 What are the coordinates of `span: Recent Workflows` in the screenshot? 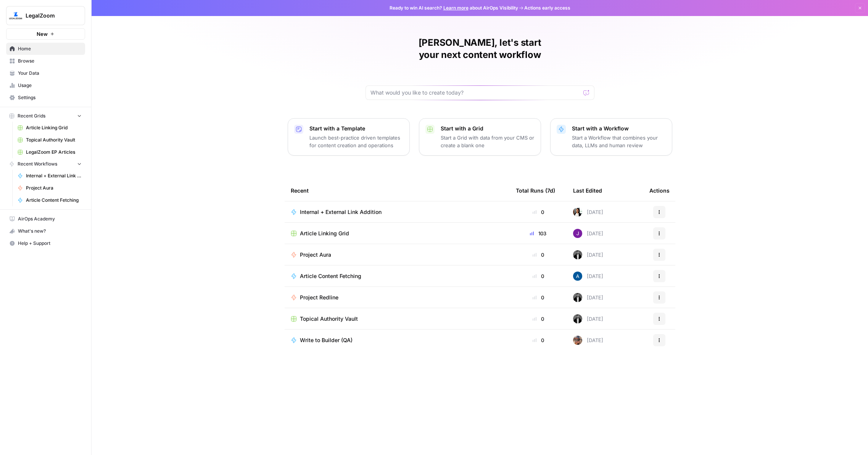 It's located at (37, 164).